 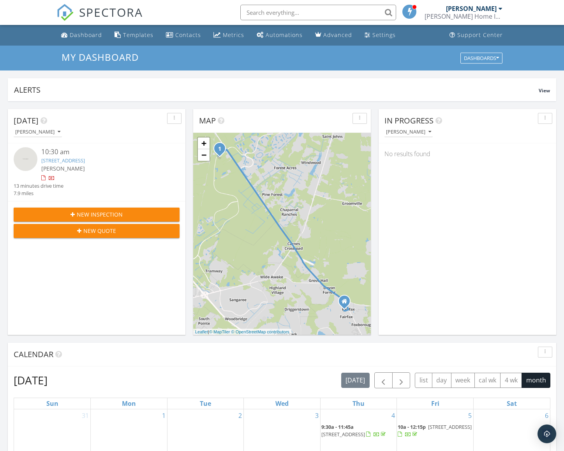 What do you see at coordinates (39, 193) in the screenshot?
I see `div: 7.9 miles` at bounding box center [39, 193].